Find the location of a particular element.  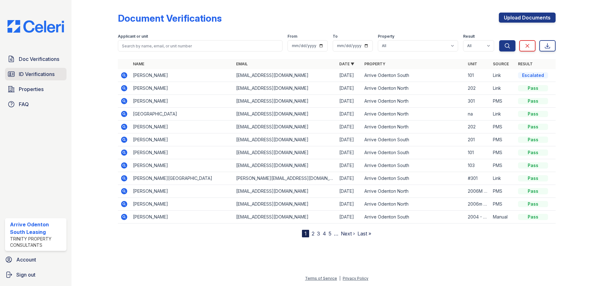

a: Source is located at coordinates (501, 64).